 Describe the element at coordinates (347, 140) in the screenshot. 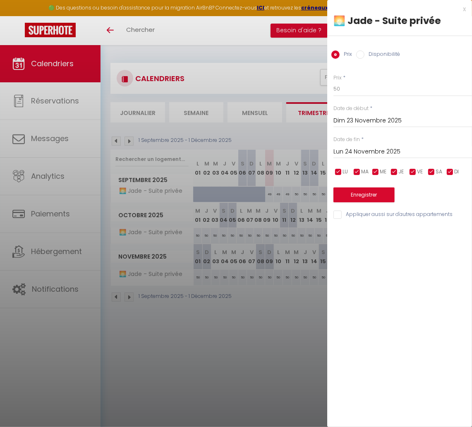

I see `label: Date de fin` at that location.